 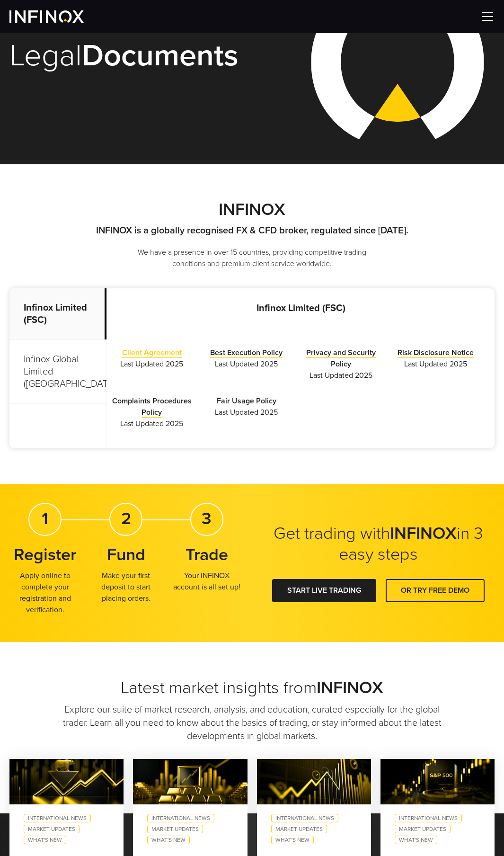 I want to click on strong: 1, so click(x=45, y=518).